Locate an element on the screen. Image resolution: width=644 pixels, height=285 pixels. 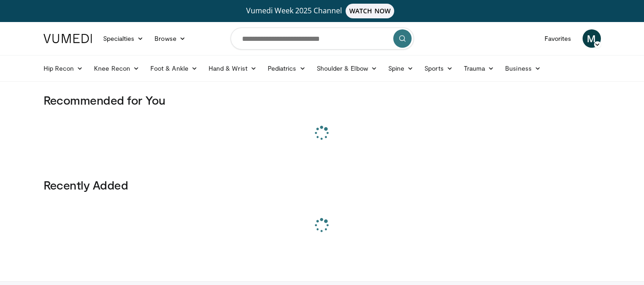
a: Pediatrics is located at coordinates (287, 68).